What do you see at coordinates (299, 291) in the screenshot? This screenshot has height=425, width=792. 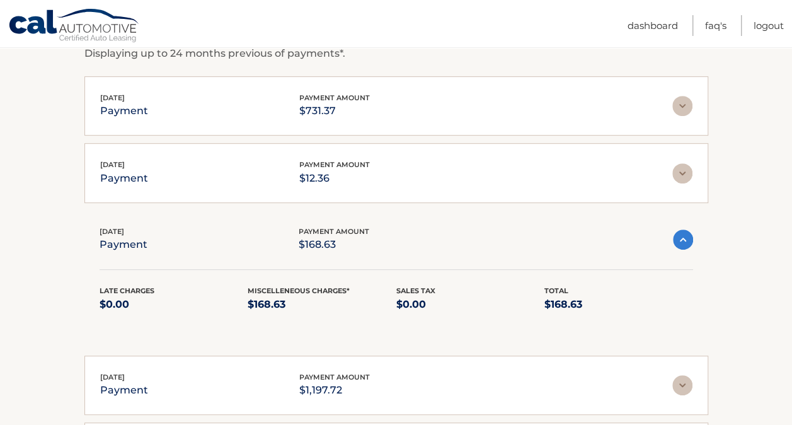 I see `span: Miscelleneous Charges*` at bounding box center [299, 291].